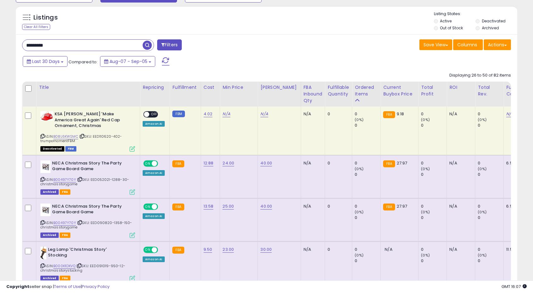 This screenshot has height=293, width=533. I want to click on div: 11.57, so click(517, 250).